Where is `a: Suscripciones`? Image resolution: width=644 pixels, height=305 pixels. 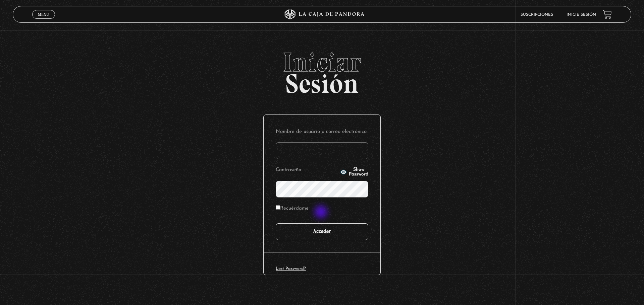
a: Suscripciones is located at coordinates (537, 15).